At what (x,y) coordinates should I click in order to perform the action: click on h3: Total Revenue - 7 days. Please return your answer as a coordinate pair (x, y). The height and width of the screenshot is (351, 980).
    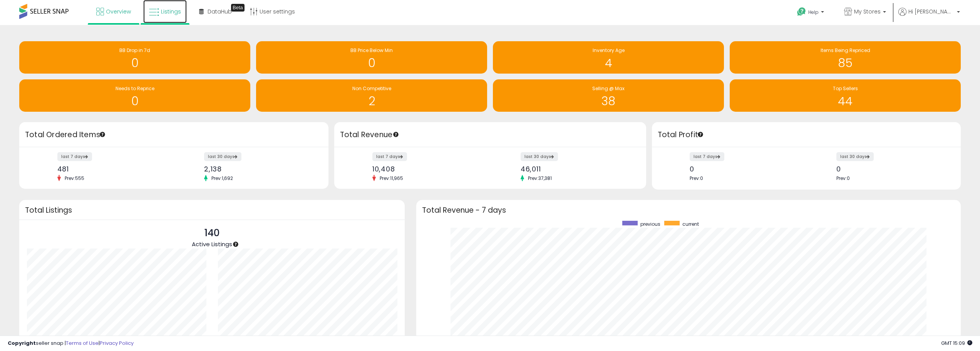
    Looking at the image, I should click on (688, 210).